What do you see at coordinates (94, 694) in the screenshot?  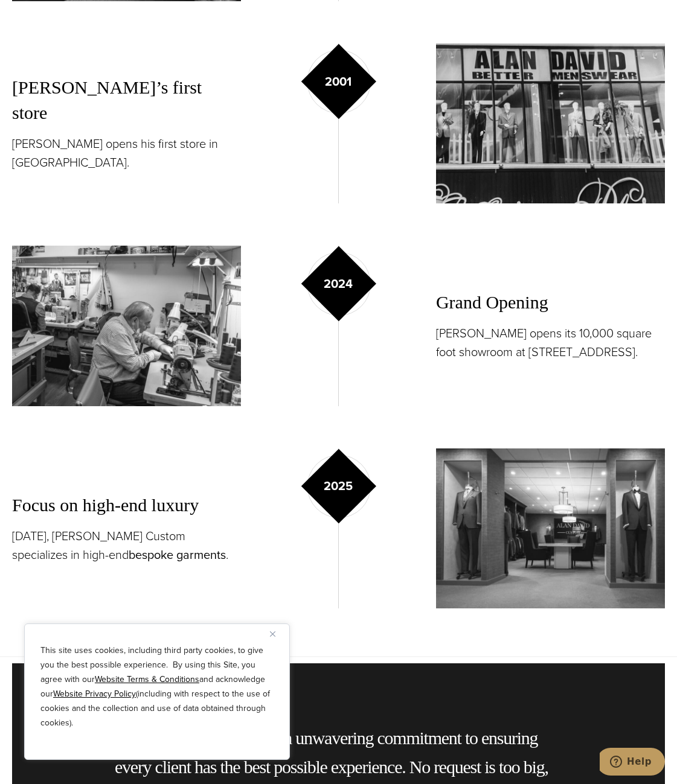 I see `u: Website Privacy Policy` at bounding box center [94, 694].